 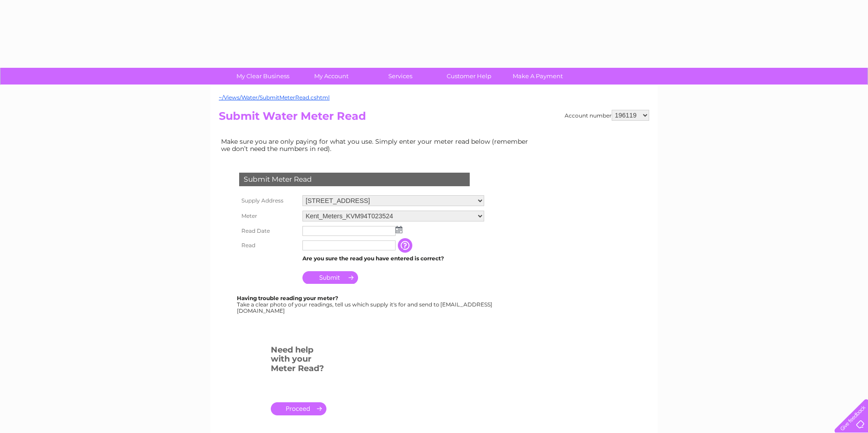 What do you see at coordinates (393, 259) in the screenshot?
I see `td: Are you sure the read you have entered is correct?` at bounding box center [393, 259].